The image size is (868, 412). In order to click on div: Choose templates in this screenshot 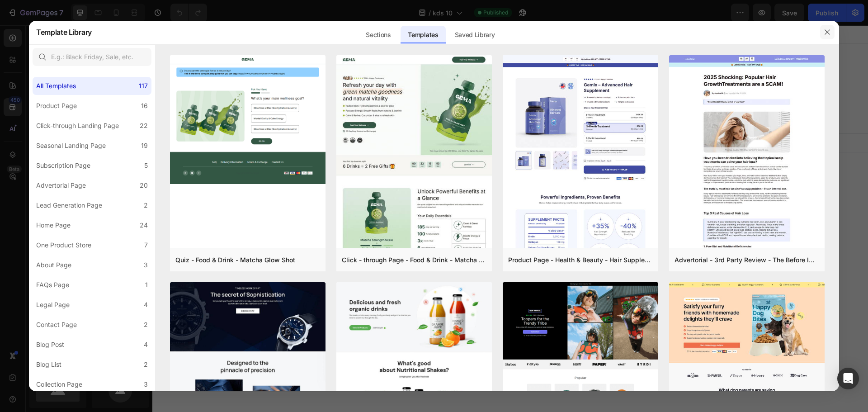, I will do `click(288, 56)`.